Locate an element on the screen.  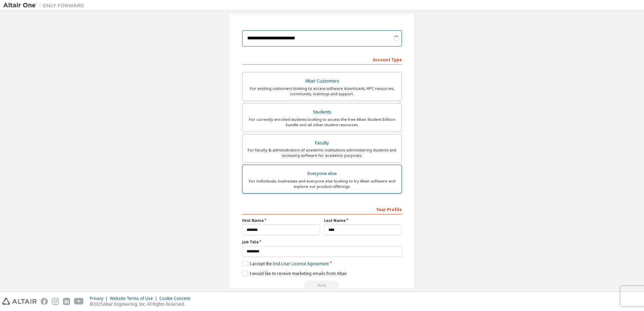
div: Cookie Consent is located at coordinates (176, 299).